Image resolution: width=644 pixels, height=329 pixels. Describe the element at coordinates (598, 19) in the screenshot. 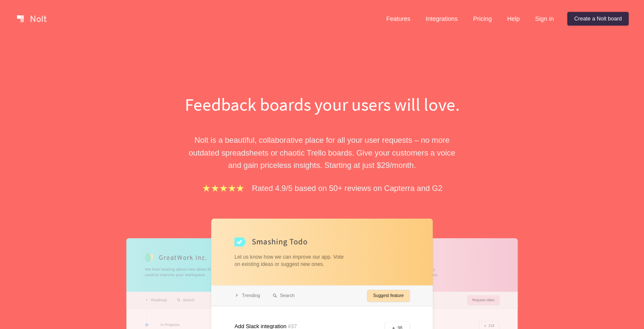

I see `a: Create a Nolt board` at that location.